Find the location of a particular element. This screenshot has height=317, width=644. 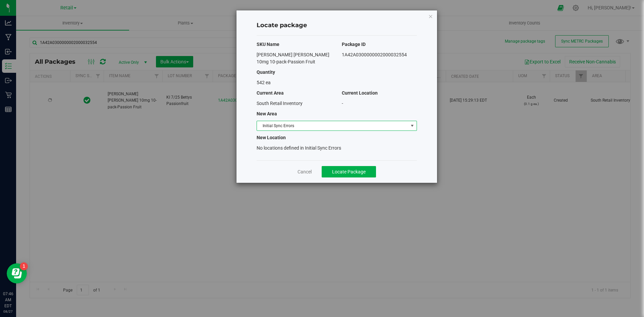

span: No locations defined in Initial Sync Errors is located at coordinates (299, 148).